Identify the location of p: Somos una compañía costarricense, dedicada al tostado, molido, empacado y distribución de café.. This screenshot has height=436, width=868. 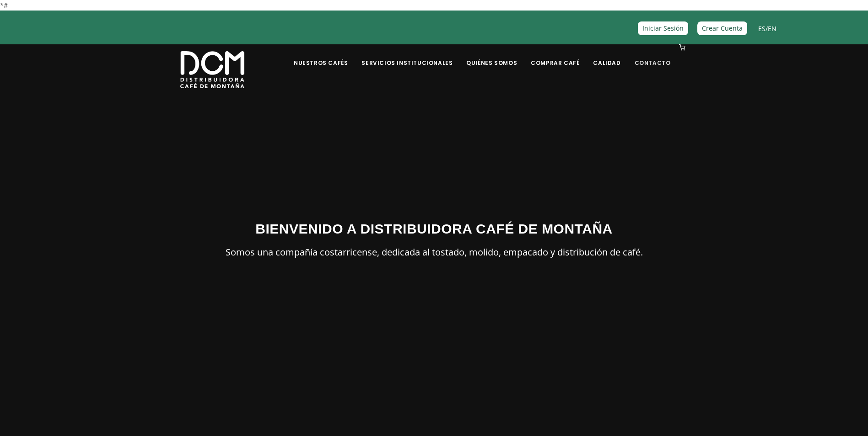
(434, 253).